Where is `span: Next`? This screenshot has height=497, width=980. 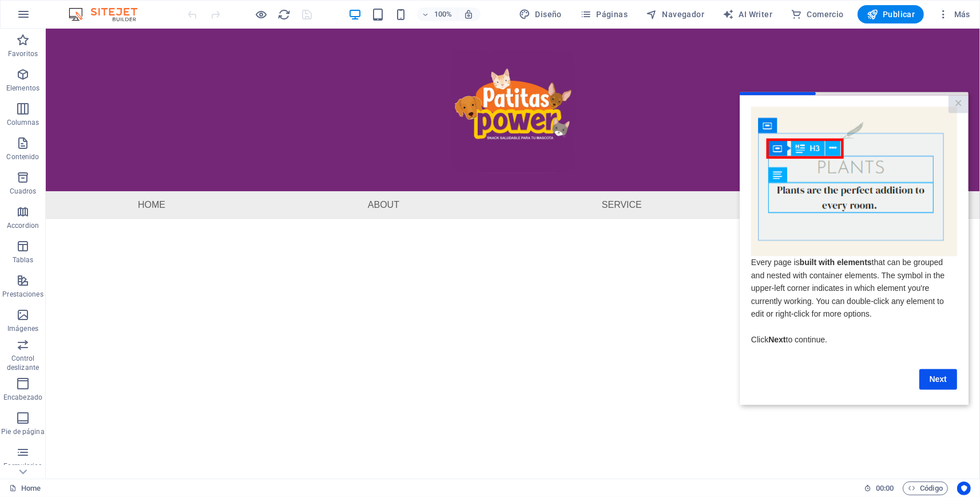
span: Next is located at coordinates (37, 248).